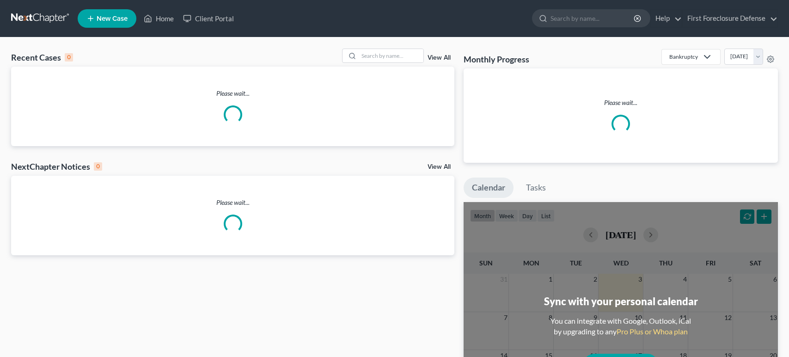 The height and width of the screenshot is (357, 789). Describe the element at coordinates (42, 57) in the screenshot. I see `div: Recent Cases` at that location.